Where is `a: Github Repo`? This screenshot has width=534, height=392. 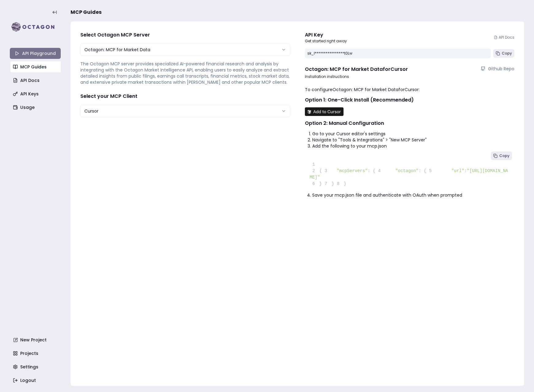 a: Github Repo is located at coordinates (498, 69).